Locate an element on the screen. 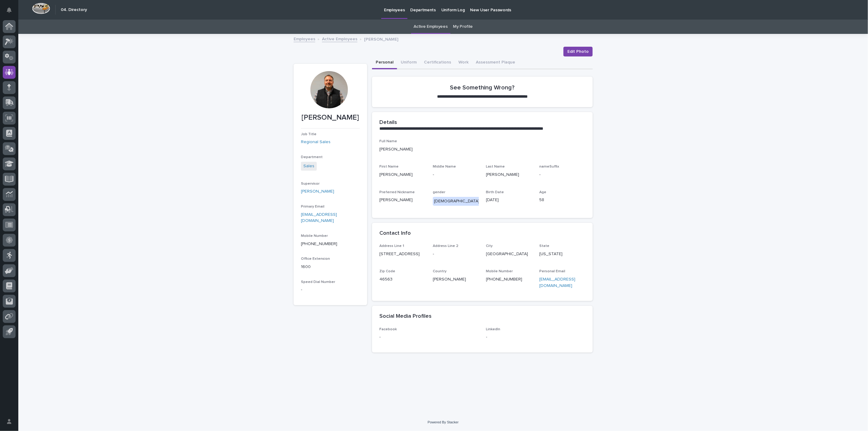  span: Country is located at coordinates (439, 271).